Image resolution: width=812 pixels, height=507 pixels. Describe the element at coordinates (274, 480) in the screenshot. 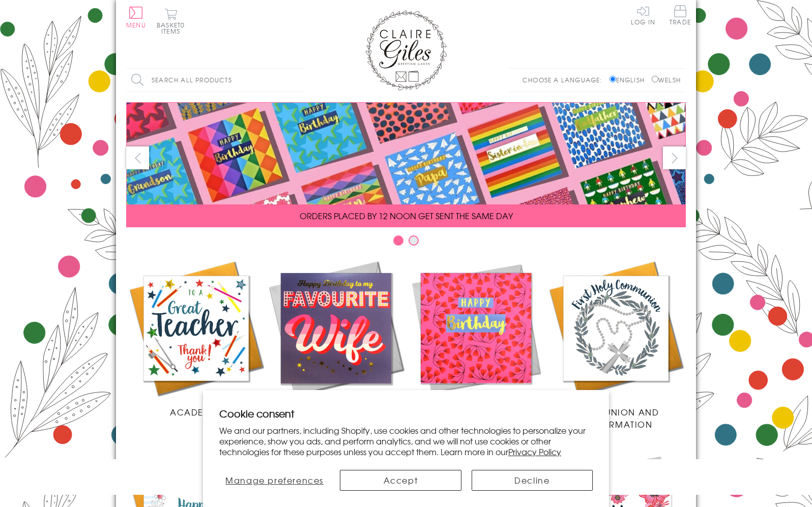

I see `span: Manage preferences` at that location.